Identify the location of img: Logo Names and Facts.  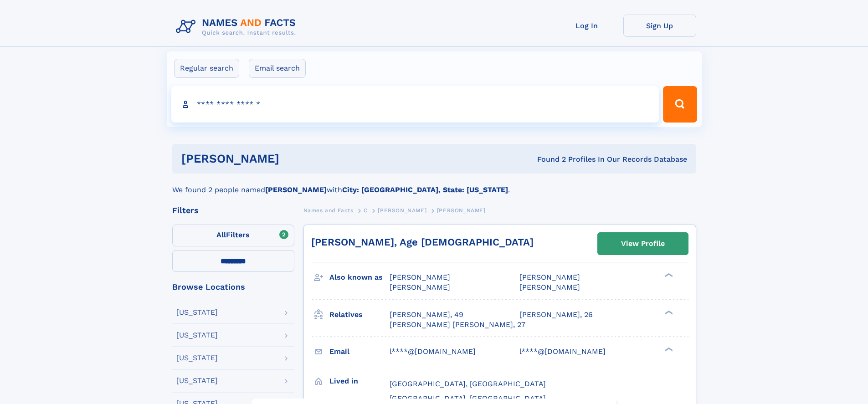
(238, 27).